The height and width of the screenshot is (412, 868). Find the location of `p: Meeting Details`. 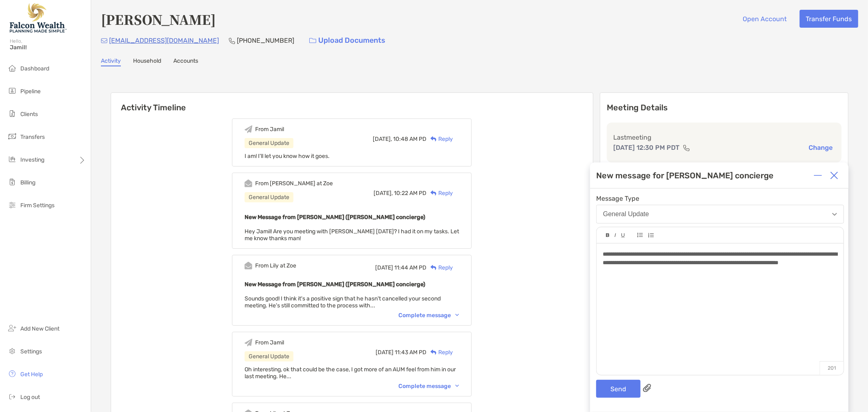

p: Meeting Details is located at coordinates (724, 108).